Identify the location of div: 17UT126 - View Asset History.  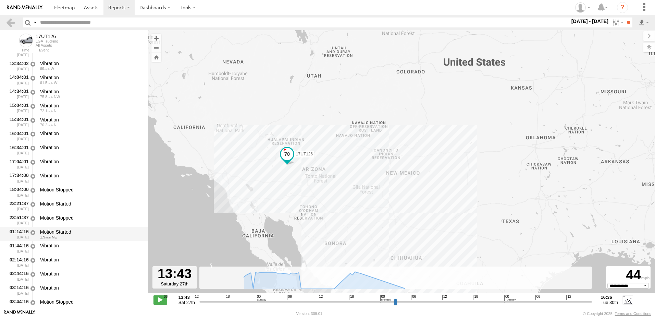
(47, 36).